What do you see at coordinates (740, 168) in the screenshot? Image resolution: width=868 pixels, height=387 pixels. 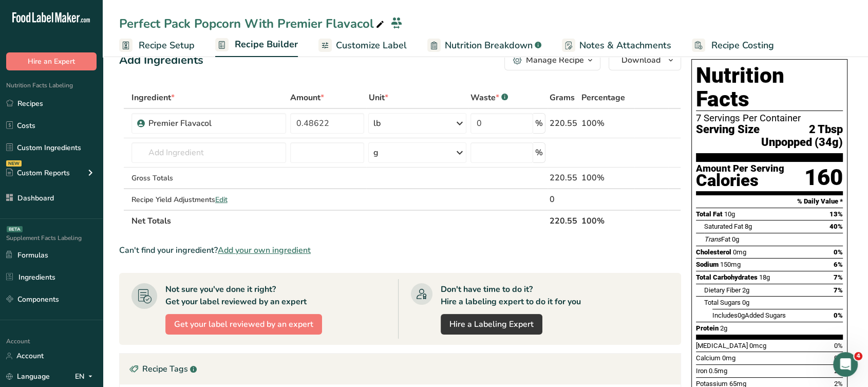 I see `div: Amount Per Serving` at bounding box center [740, 168].